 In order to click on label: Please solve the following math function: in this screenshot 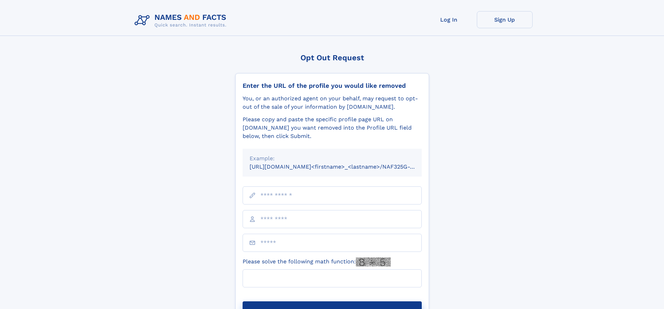, I will do `click(316, 262)`.